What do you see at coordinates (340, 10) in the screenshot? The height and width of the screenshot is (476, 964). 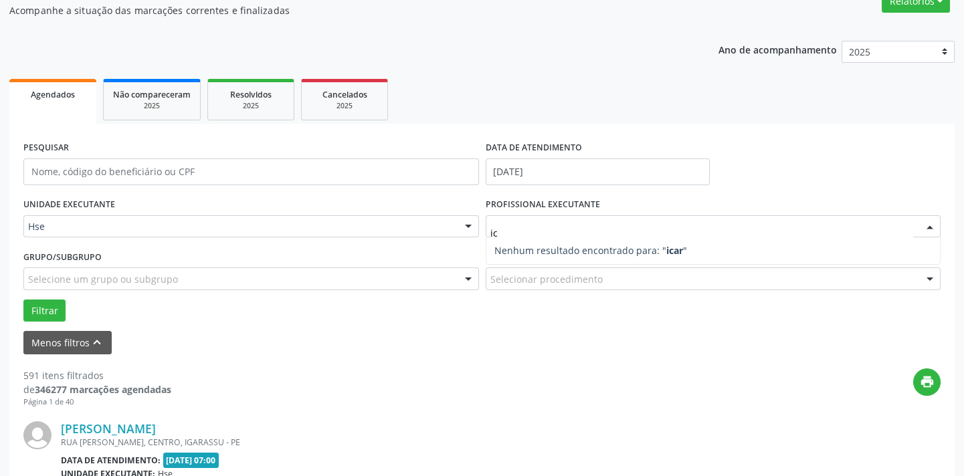 I see `p: Acompanhe a situação das marcações correntes e finalizadas` at bounding box center [340, 10].